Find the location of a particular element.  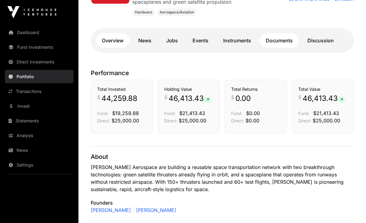

a: Analysis is located at coordinates (39, 136).